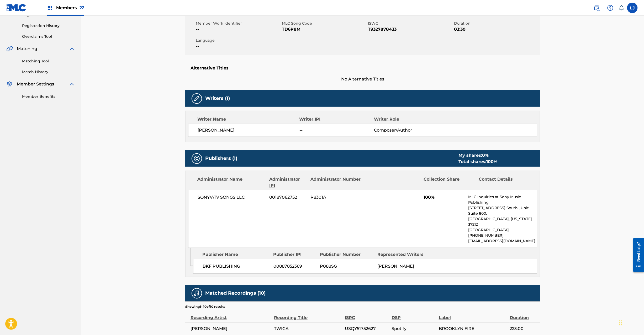 The image size is (644, 335). What do you see at coordinates (308, 328) in the screenshot?
I see `span: TWIGA` at bounding box center [308, 328].